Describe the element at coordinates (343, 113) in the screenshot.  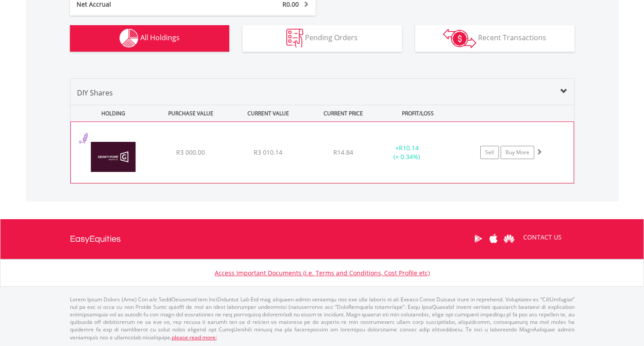
I see `div: CURRENT PRICE` at that location.